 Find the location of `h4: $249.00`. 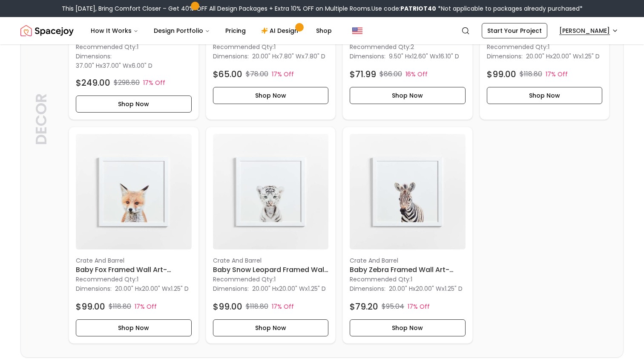

h4: $249.00 is located at coordinates (93, 83).